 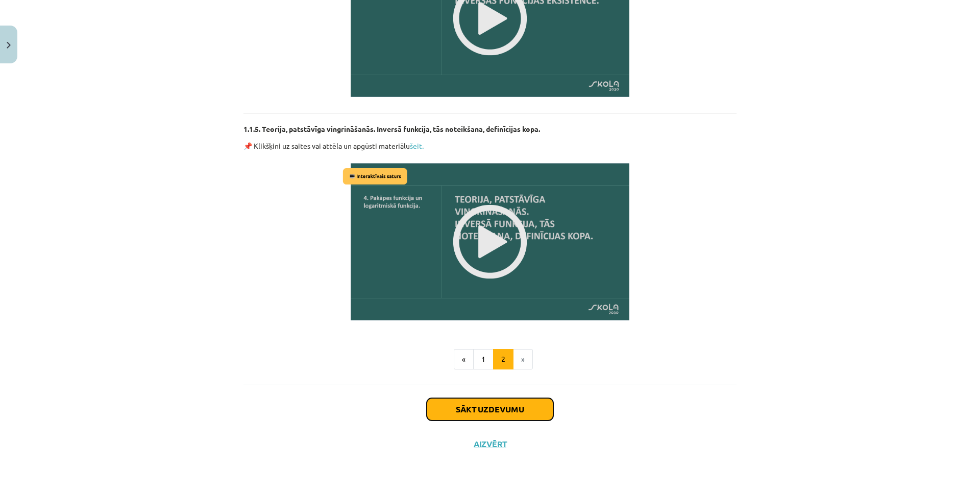 I want to click on nav: Page navigation example, so click(x=490, y=359).